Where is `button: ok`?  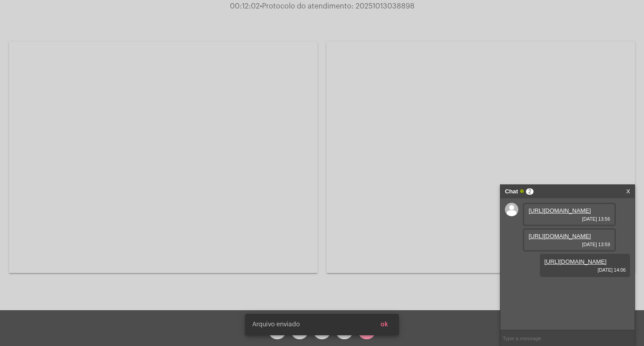
button: ok is located at coordinates (384, 324).